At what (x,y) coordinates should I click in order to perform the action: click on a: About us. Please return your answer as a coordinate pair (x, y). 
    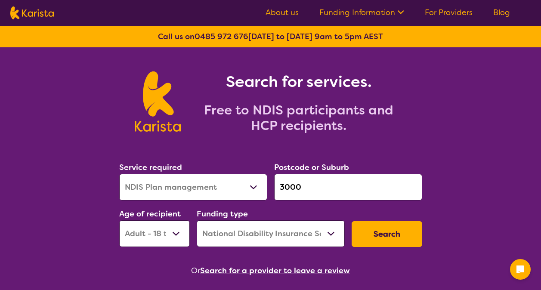
    Looking at the image, I should click on (282, 12).